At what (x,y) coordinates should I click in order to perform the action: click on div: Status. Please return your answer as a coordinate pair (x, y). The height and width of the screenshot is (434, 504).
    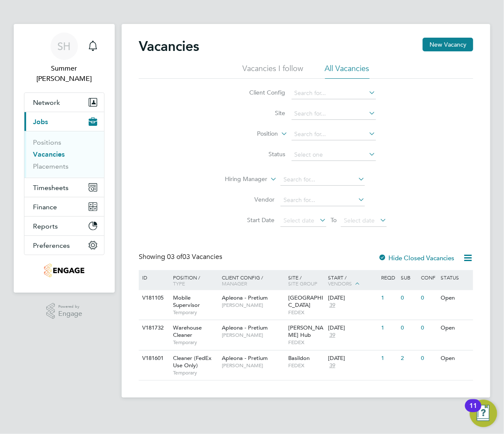
    Looking at the image, I should click on (455, 277).